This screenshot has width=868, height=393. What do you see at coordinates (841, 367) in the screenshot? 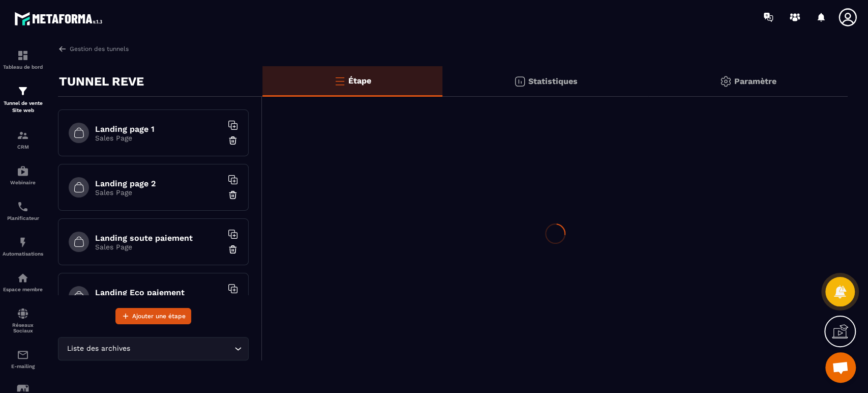
I see `div: Ouvrir le chat` at bounding box center [841, 367].